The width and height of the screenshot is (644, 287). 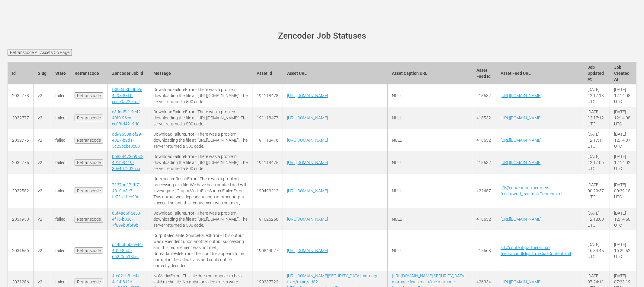 What do you see at coordinates (201, 191) in the screenshot?
I see `td: UnexpectedResultError - There was a problem processing this file. We have been notified and will ...` at bounding box center [201, 191].